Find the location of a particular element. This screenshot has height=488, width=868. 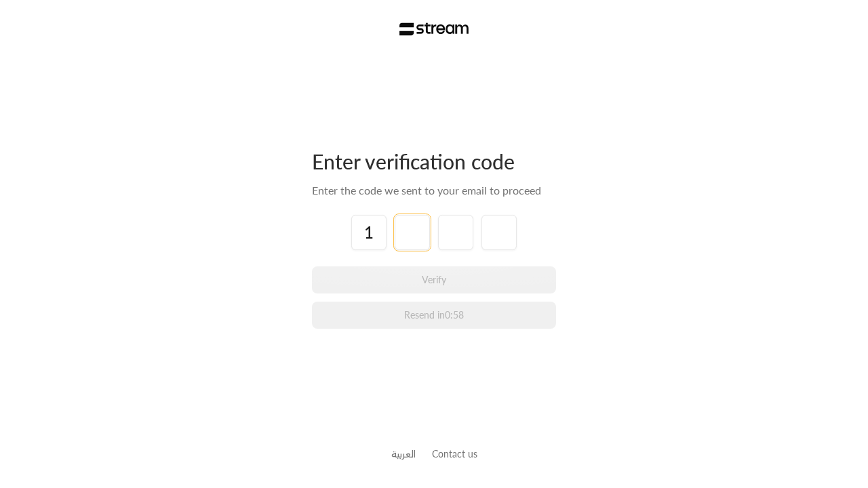

div: Enter the code we sent to your email to proceed is located at coordinates (434, 191).